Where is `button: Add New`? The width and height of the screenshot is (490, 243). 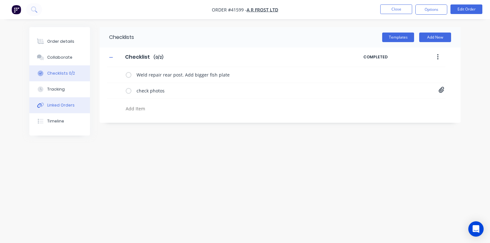
button: Add New is located at coordinates (435, 37).